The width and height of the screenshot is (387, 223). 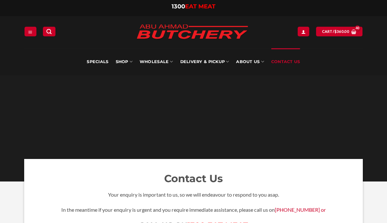 I want to click on span: EAT MEAT, so click(x=200, y=6).